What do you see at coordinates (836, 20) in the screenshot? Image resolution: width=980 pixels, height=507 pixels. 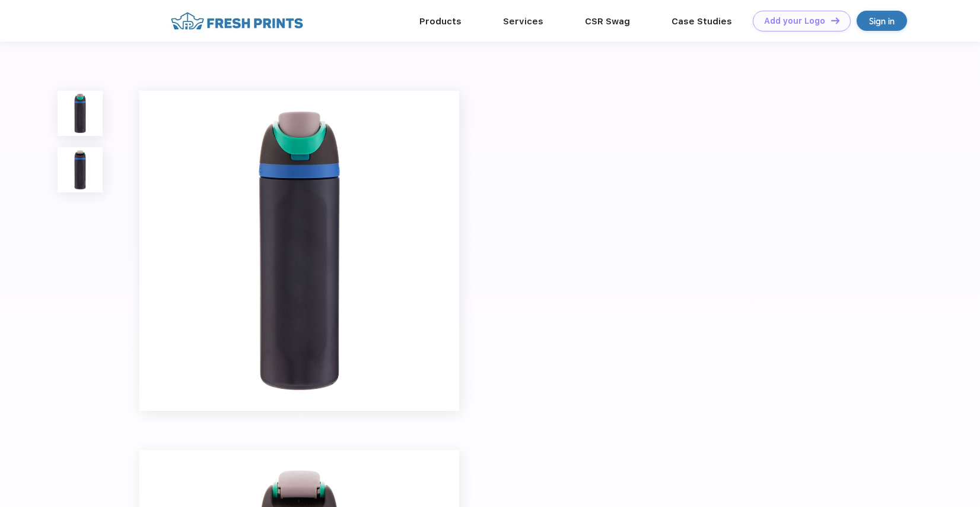 I see `img: DT` at bounding box center [836, 20].